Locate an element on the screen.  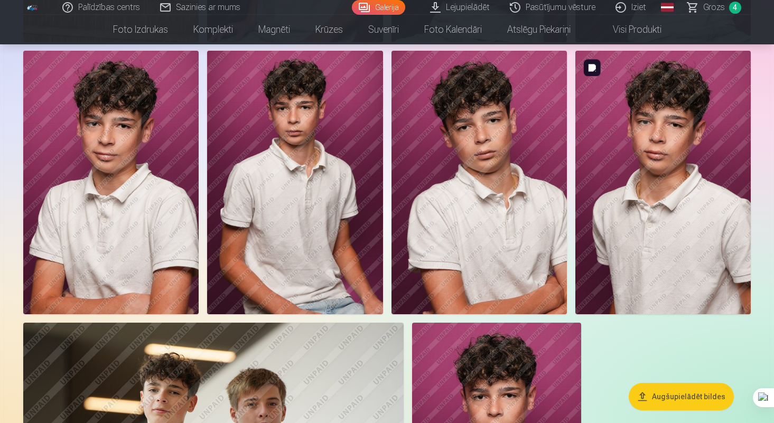
a: Krūzes is located at coordinates (329, 30).